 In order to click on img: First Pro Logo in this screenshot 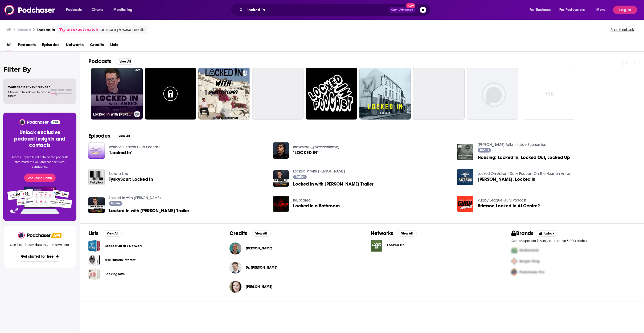, I will do `click(514, 250)`.